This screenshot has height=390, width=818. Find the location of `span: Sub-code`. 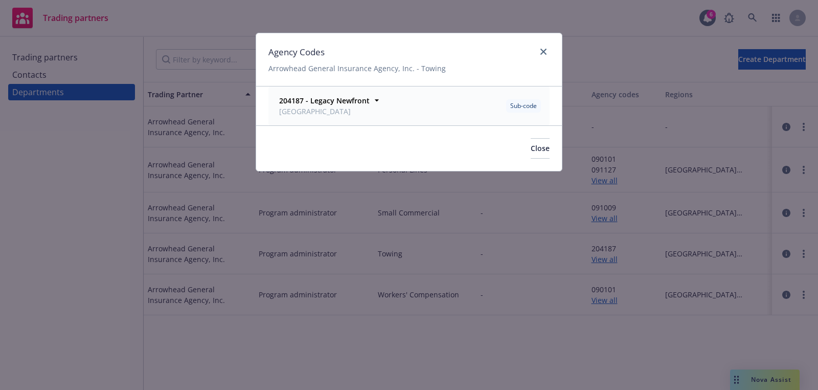

span: Sub-code is located at coordinates (524, 106).